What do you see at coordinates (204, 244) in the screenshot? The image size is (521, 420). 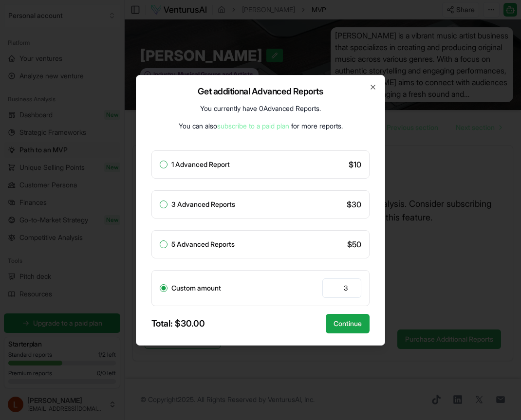 I see `label: 5 Advanced Reports` at bounding box center [204, 244].